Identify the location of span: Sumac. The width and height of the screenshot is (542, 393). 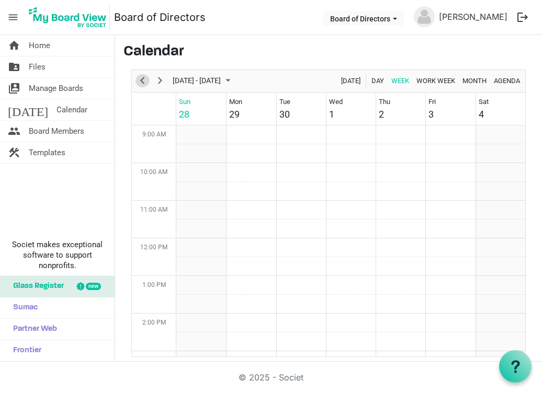
(22, 308).